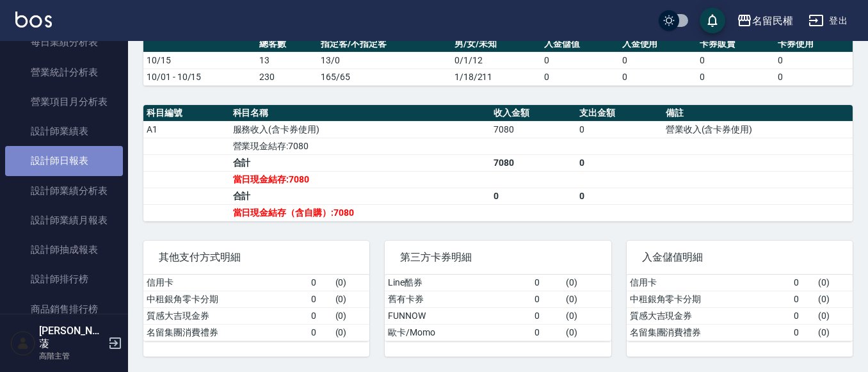 This screenshot has width=868, height=372. I want to click on td: 當日現金結存（含自購）:7080, so click(360, 213).